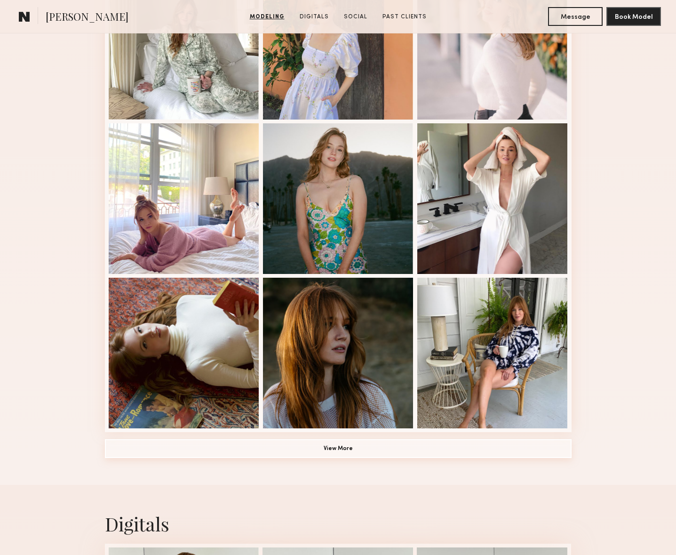 The width and height of the screenshot is (676, 555). I want to click on button: View More, so click(338, 448).